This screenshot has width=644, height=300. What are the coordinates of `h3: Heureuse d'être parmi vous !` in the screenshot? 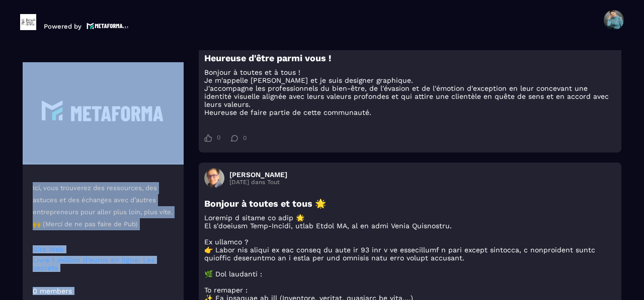 It's located at (410, 58).